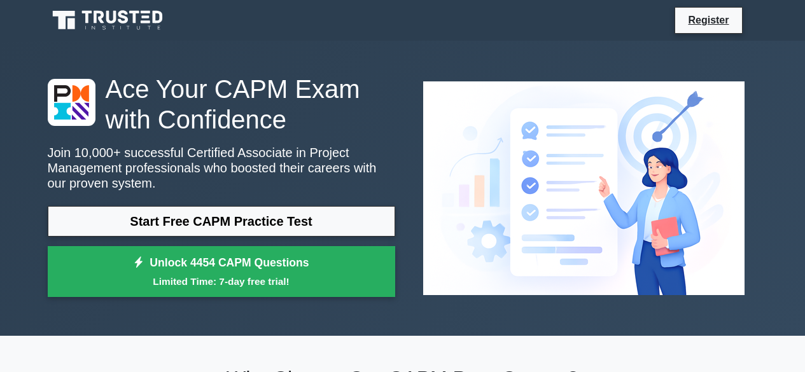 Image resolution: width=805 pixels, height=372 pixels. Describe the element at coordinates (221, 168) in the screenshot. I see `p: Join 10,000+ successful Certified Associate in Project Management professionals who boosted their...` at that location.